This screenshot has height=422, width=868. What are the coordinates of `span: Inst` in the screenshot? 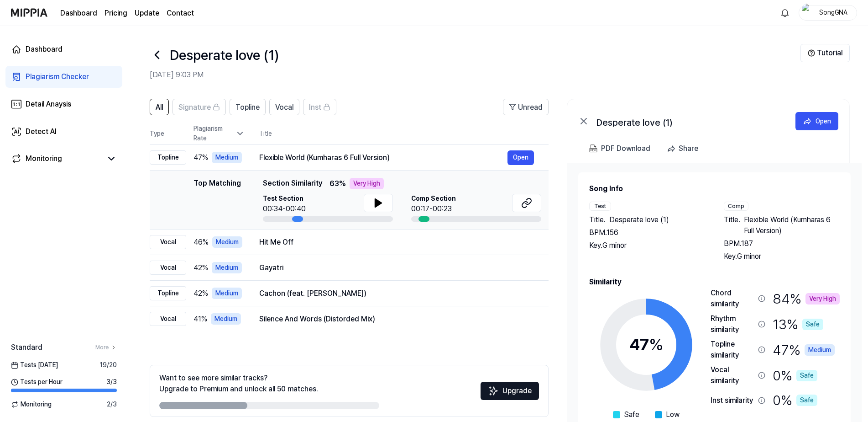 It's located at (315, 107).